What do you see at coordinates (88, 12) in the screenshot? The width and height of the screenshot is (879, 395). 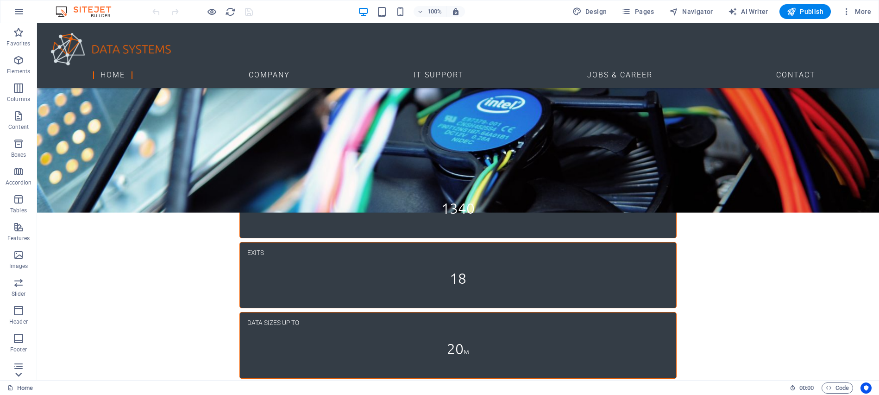 I see `img: Editor Logo` at bounding box center [88, 12].